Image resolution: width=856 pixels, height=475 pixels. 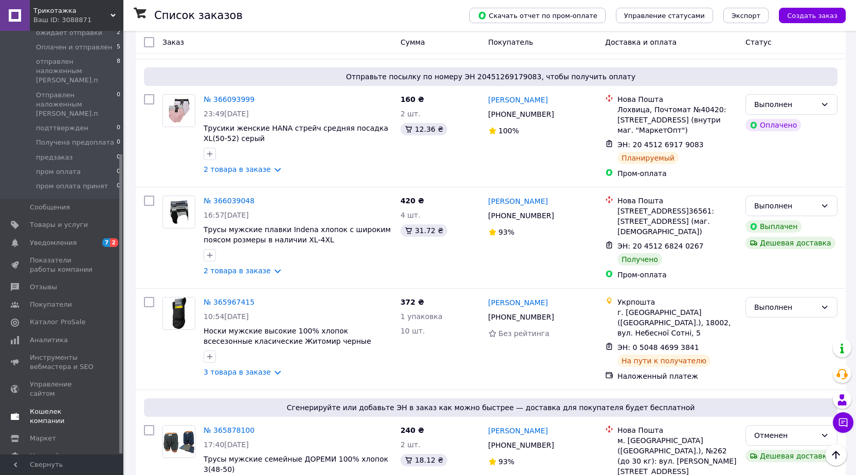 I want to click on span: Доставка и оплата, so click(x=641, y=42).